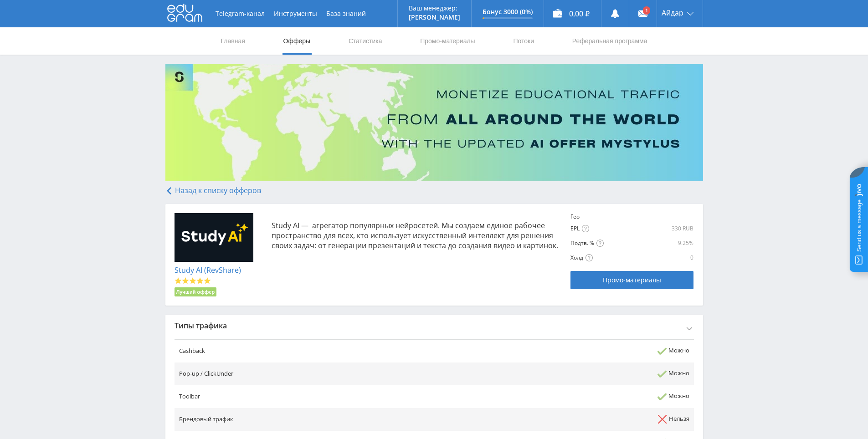 This screenshot has height=439, width=868. What do you see at coordinates (611, 419) in the screenshot?
I see `td: Нельзя` at bounding box center [611, 419].